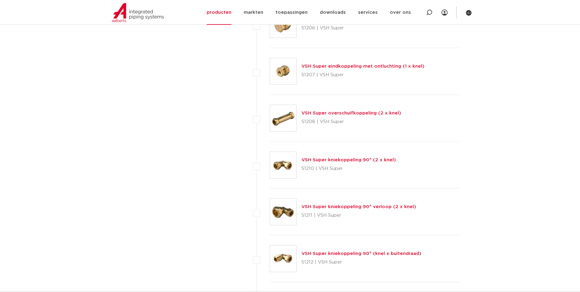 The height and width of the screenshot is (292, 580). Describe the element at coordinates (283, 212) in the screenshot. I see `img: Thumbnail for VSH Super kniekoppeling 90° verloop (2 x knel)` at that location.